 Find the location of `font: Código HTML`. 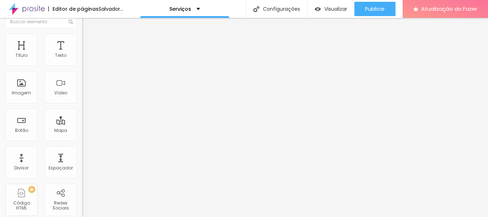

font: Código HTML is located at coordinates (21, 205).